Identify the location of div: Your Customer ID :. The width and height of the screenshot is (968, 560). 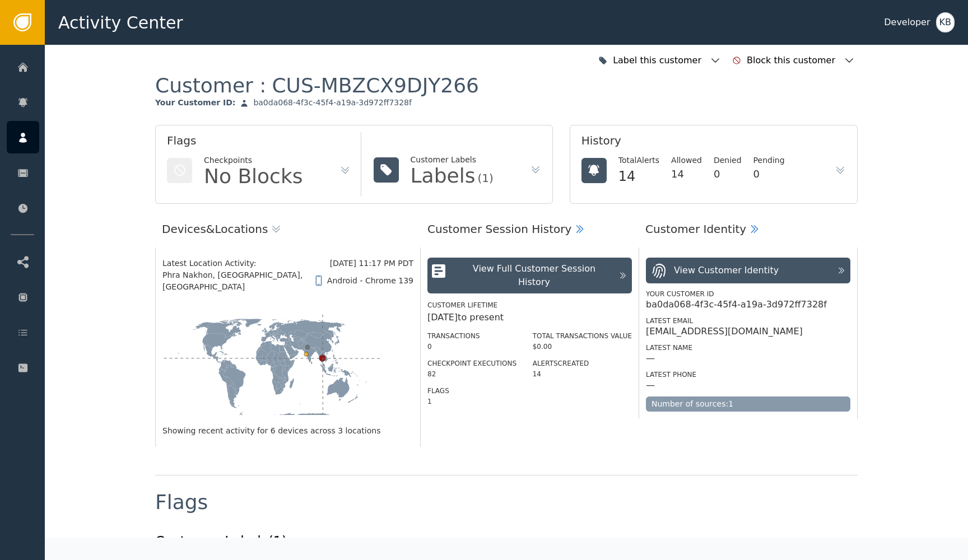
(195, 103).